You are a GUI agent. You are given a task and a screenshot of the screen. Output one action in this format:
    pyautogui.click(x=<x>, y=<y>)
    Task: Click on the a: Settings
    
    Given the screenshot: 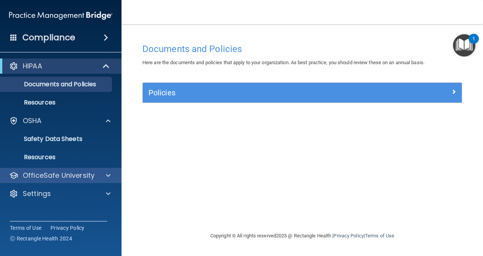 What is the action you would take?
    pyautogui.click(x=60, y=194)
    